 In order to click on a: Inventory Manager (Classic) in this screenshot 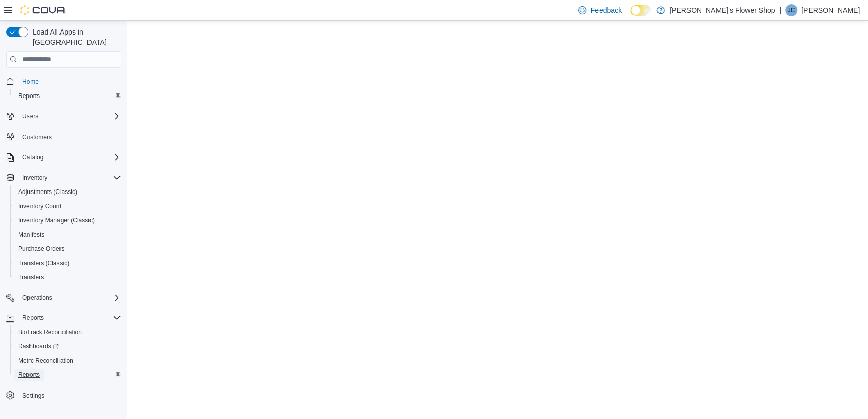, I will do `click(56, 220)`.